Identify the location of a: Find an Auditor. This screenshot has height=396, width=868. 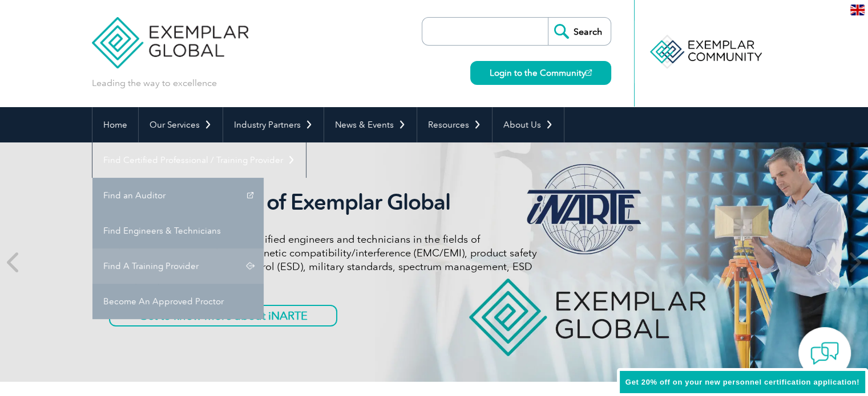
(178, 195).